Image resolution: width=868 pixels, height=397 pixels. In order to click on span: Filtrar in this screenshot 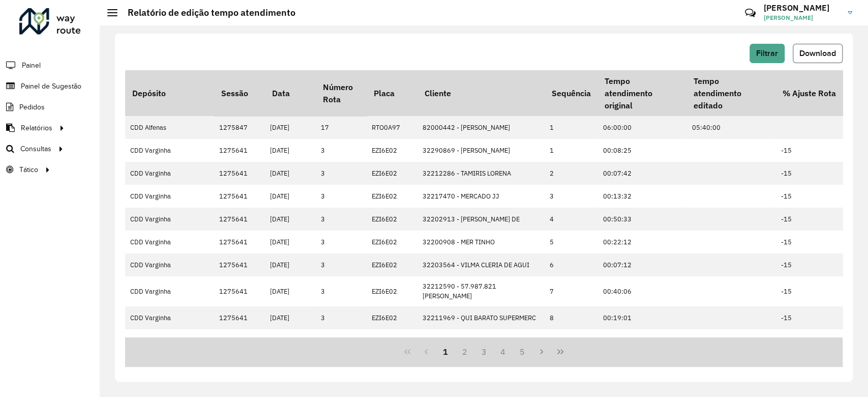, I will do `click(767, 53)`.